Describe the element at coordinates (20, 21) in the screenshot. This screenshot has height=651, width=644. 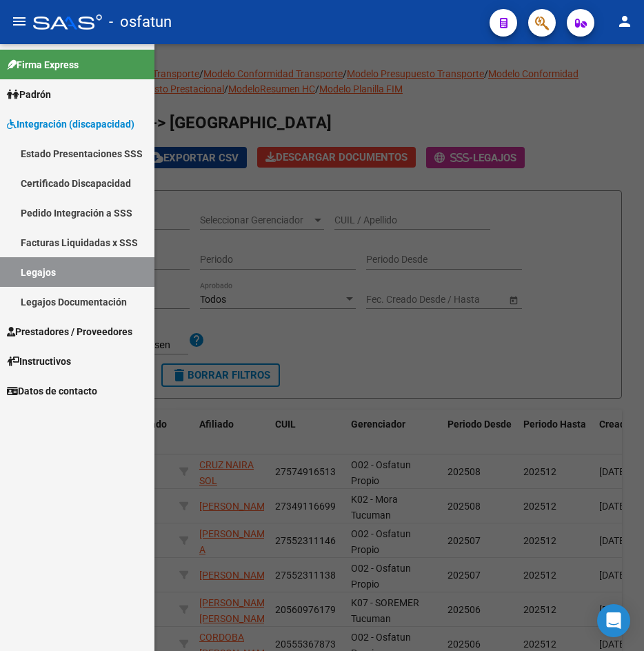
I see `mat-icon: menu` at that location.